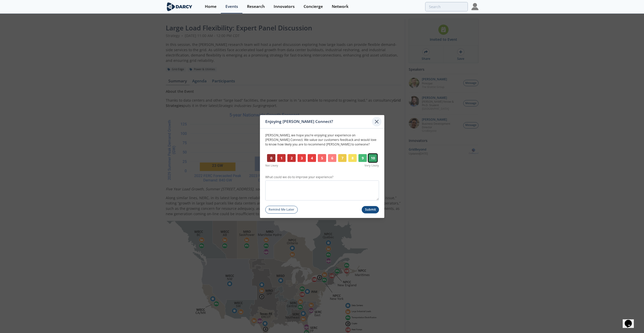 The width and height of the screenshot is (644, 333). What do you see at coordinates (301, 158) in the screenshot?
I see `button: 3` at bounding box center [301, 158].